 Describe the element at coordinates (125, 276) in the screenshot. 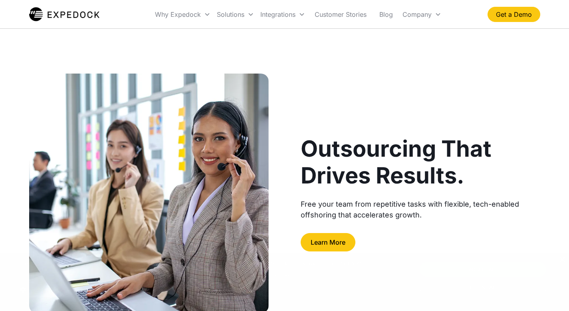

I see `span: Performance` at that location.